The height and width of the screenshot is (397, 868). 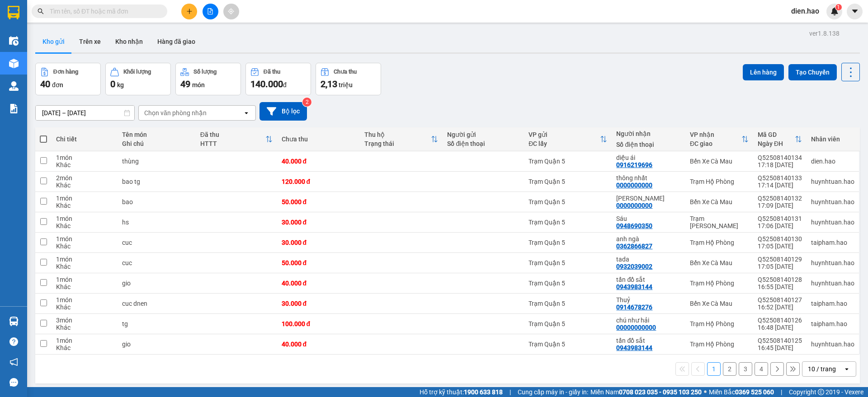 What do you see at coordinates (307, 102) in the screenshot?
I see `sup: 2` at bounding box center [307, 102].